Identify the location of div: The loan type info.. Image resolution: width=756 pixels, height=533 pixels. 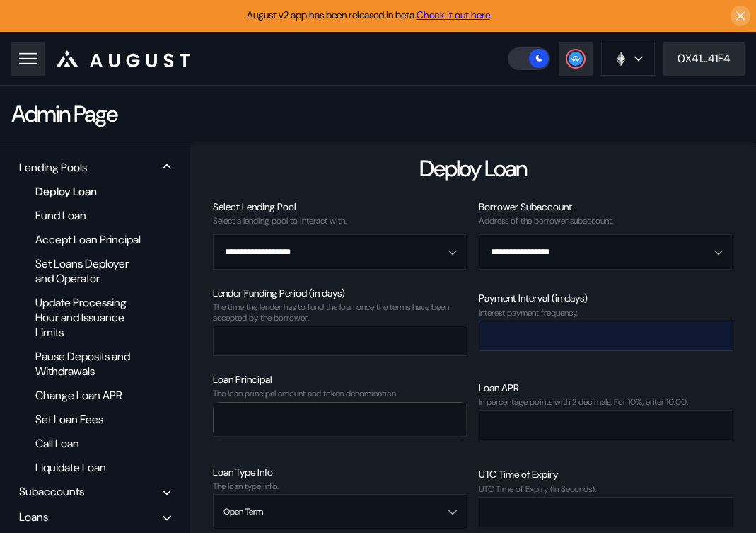
(340, 486).